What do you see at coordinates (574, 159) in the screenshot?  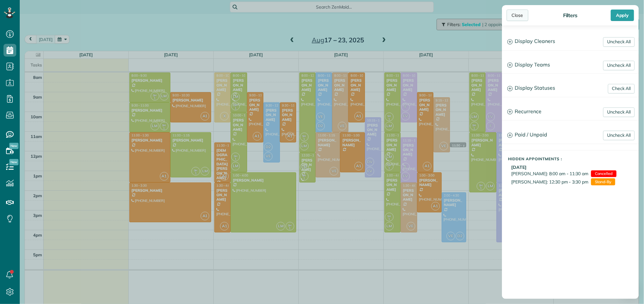 I see `h5: Hidden Appointments :` at bounding box center [574, 159].